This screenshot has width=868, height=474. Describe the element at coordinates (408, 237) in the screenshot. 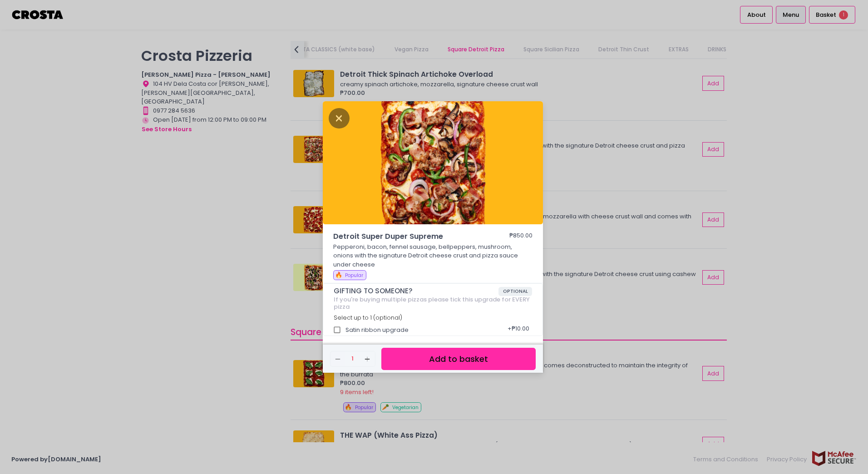

I see `span: Detroit Super Duper Supreme` at that location.